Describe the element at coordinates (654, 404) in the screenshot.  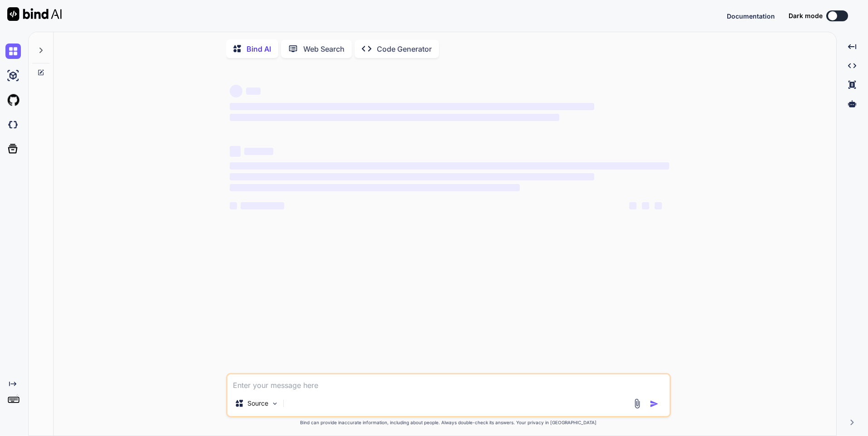
I see `img: icon` at that location.